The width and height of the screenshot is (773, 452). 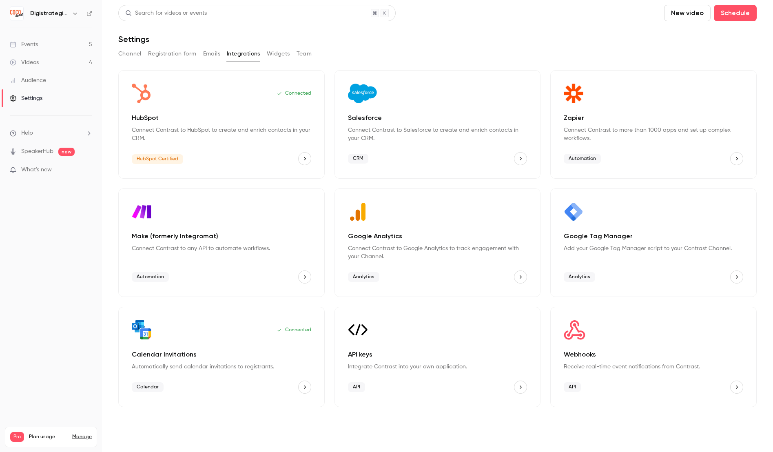 What do you see at coordinates (305, 277) in the screenshot?
I see `button: Make (formerly Integromat)` at bounding box center [305, 277].